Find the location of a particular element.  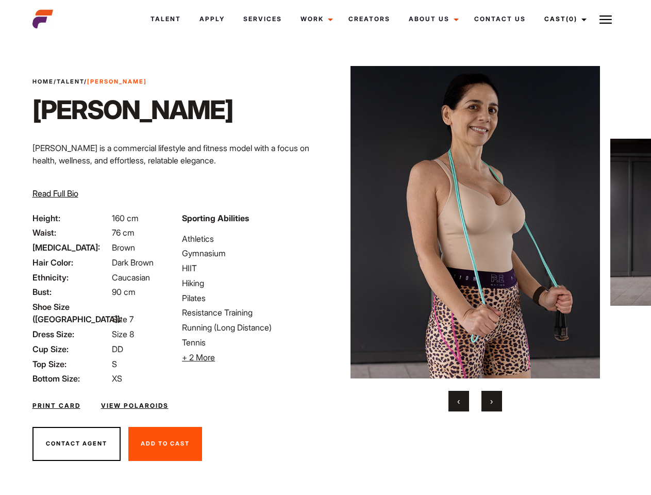

span: Caucasian is located at coordinates (131, 277).